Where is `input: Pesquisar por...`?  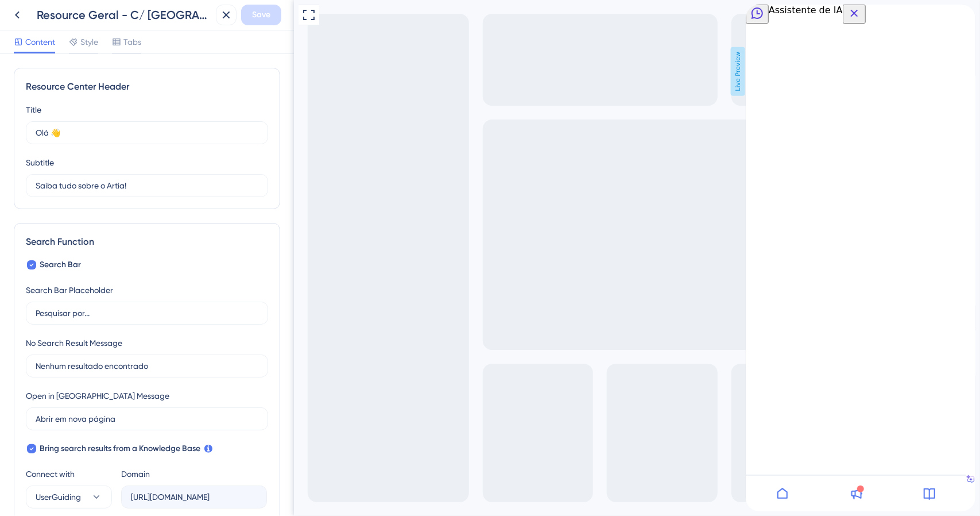
input: Pesquisar por... is located at coordinates (147, 313).